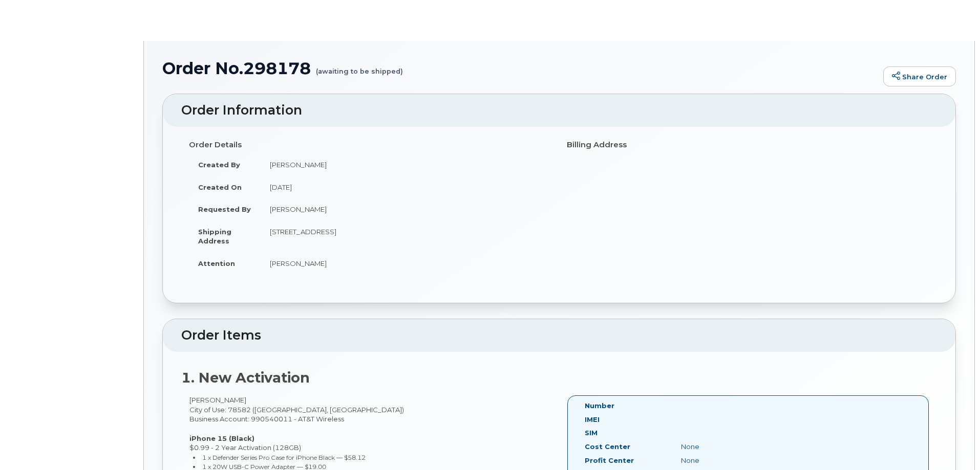 Image resolution: width=980 pixels, height=470 pixels. What do you see at coordinates (214, 236) in the screenshot?
I see `strong: Shipping Address` at bounding box center [214, 236].